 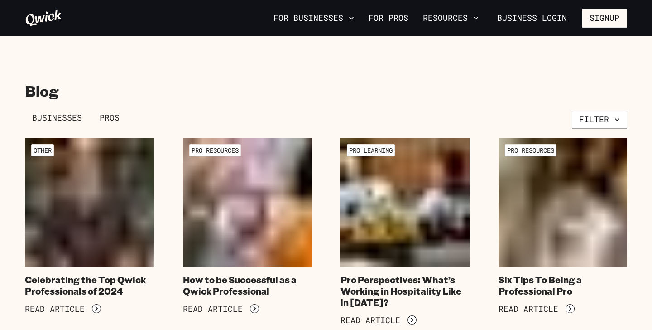 What do you see at coordinates (563, 285) in the screenshot?
I see `h4: Six Tips To Being a Professional Pro` at bounding box center [563, 285].